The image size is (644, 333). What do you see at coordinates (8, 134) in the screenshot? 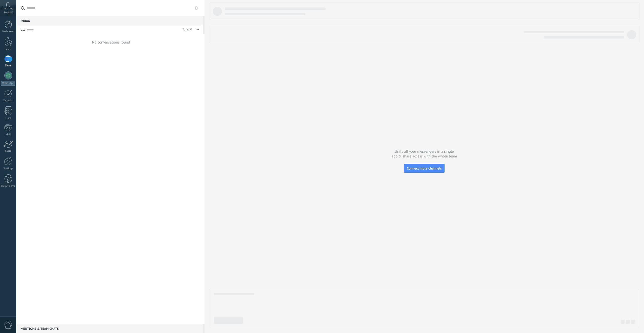
I see `div: Mail` at bounding box center [8, 134].